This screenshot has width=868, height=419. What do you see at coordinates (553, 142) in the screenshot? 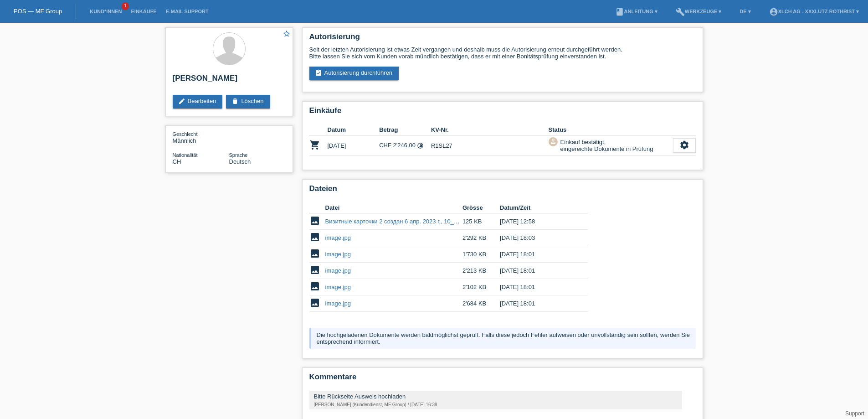
I see `i: approval` at bounding box center [553, 142].